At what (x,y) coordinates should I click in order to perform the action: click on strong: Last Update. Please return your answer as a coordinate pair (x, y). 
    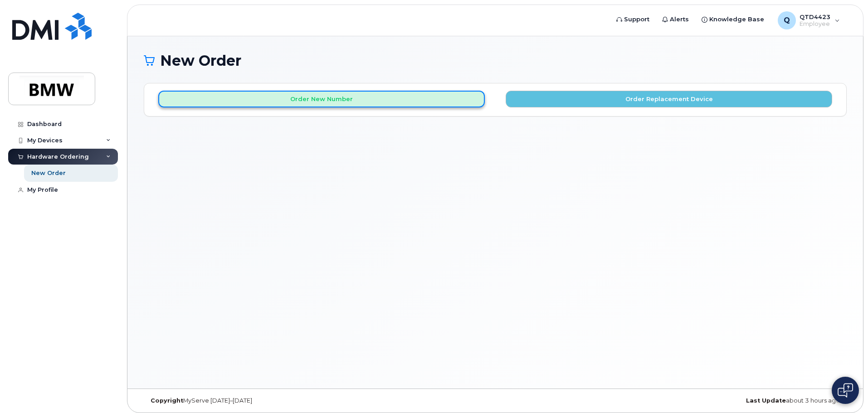
    Looking at the image, I should click on (766, 401).